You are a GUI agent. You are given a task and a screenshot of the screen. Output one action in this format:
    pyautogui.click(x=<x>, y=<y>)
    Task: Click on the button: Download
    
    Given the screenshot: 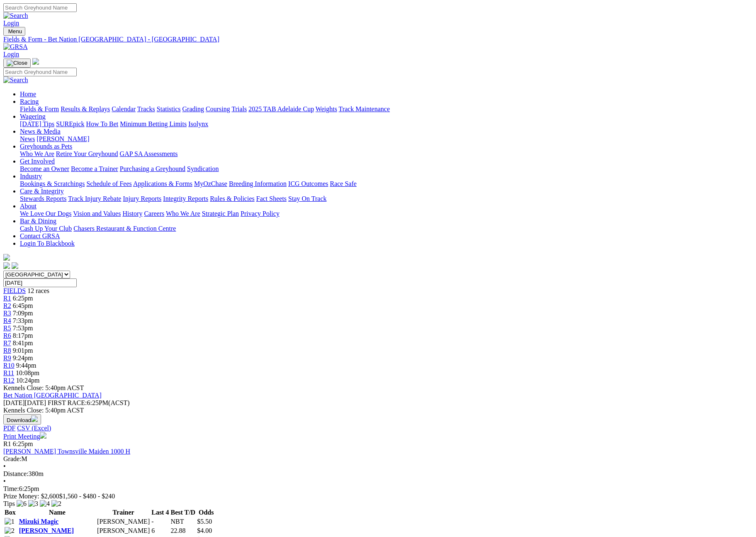 What is the action you would take?
    pyautogui.click(x=22, y=419)
    